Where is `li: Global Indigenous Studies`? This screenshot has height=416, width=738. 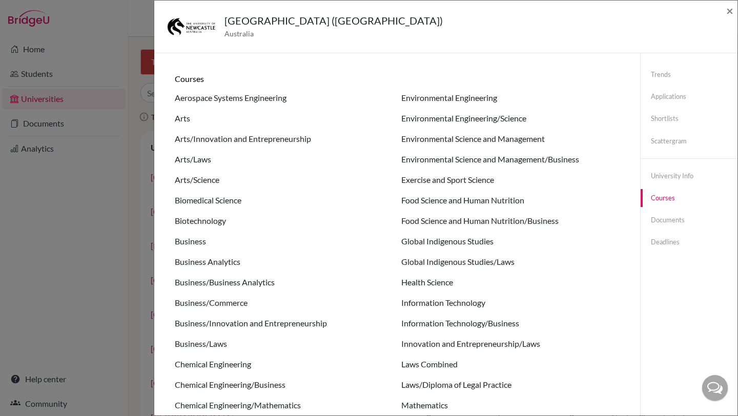 li: Global Indigenous Studies is located at coordinates (510, 241).